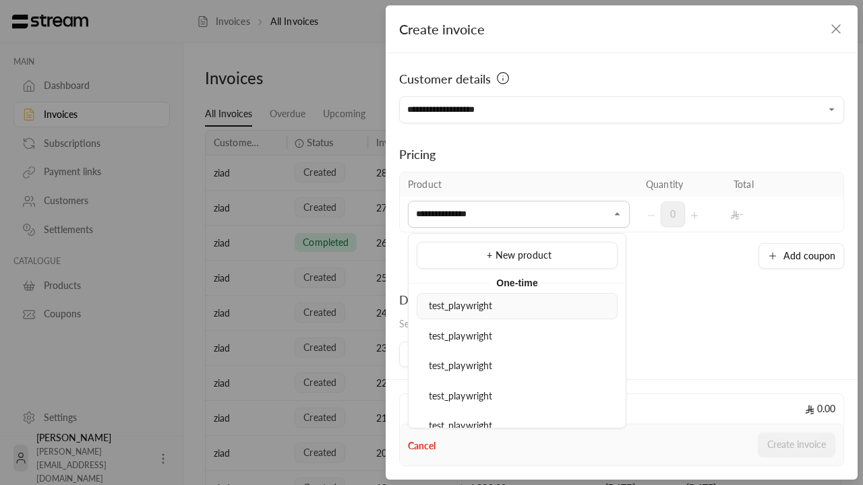  Describe the element at coordinates (519, 255) in the screenshot. I see `span: + New product` at that location.